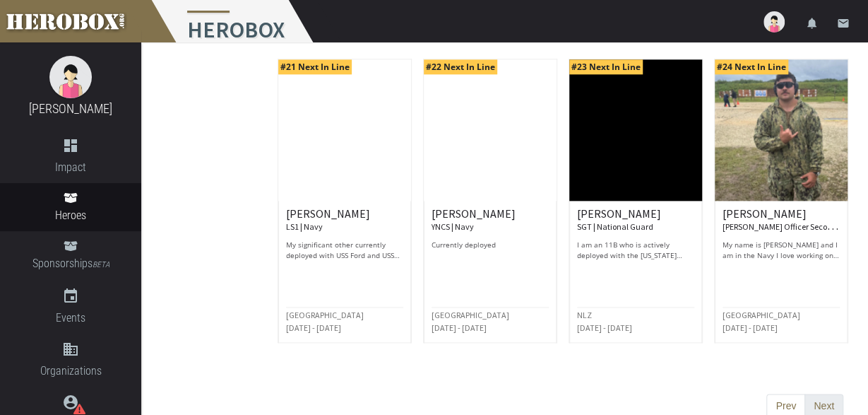  What do you see at coordinates (461, 67) in the screenshot?
I see `span: #22 Next In Line` at bounding box center [461, 67].